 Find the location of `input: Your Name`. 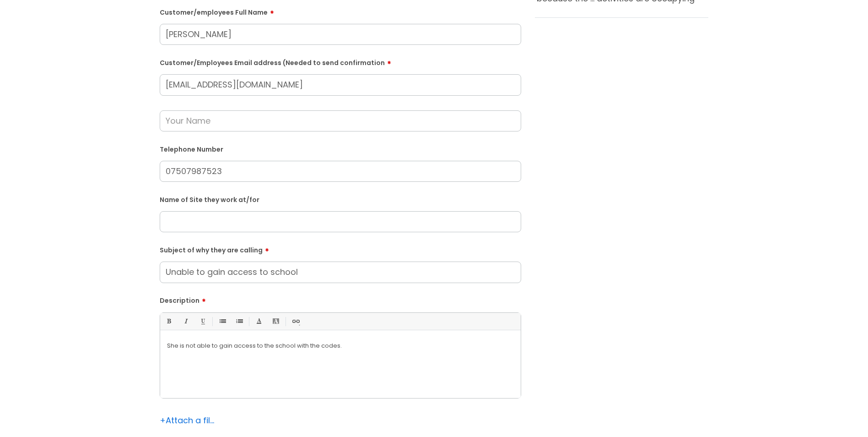

input: Your Name is located at coordinates (340, 121).